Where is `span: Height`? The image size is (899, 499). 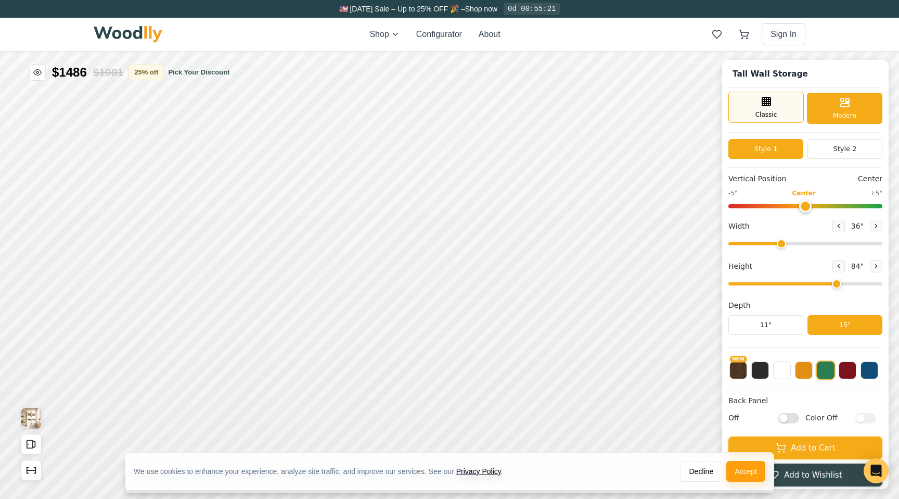 span: Height is located at coordinates (741, 214).